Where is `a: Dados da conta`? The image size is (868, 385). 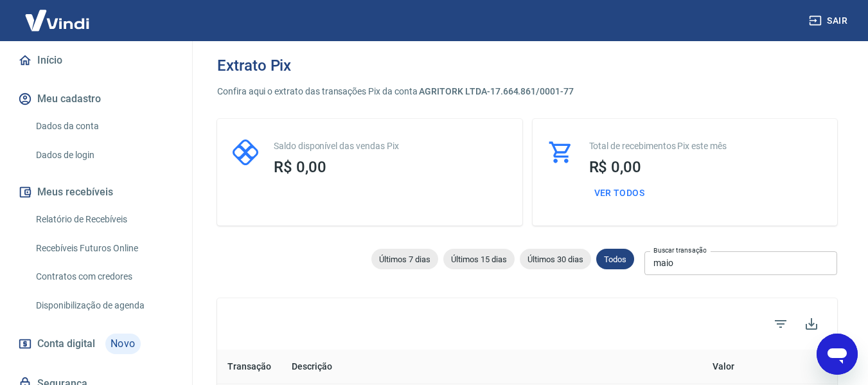 a: Dados da conta is located at coordinates (104, 126).